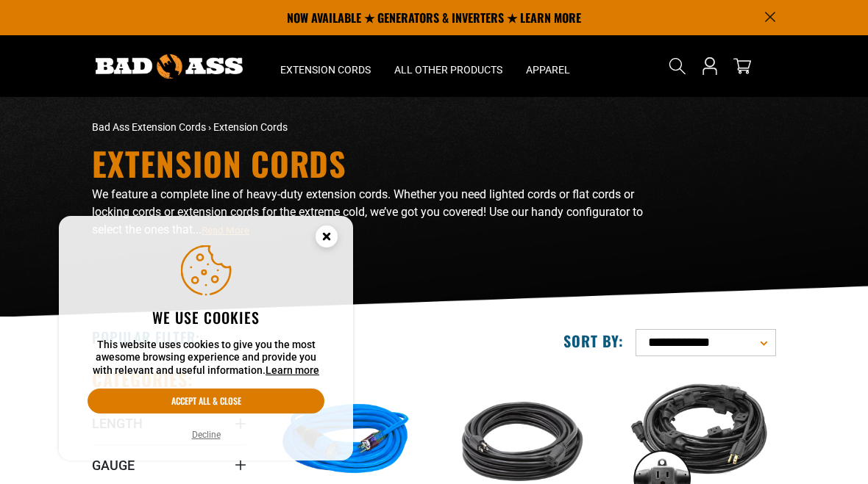 Image resolution: width=868 pixels, height=484 pixels. Describe the element at coordinates (375, 164) in the screenshot. I see `h1: Extension Cords` at that location.